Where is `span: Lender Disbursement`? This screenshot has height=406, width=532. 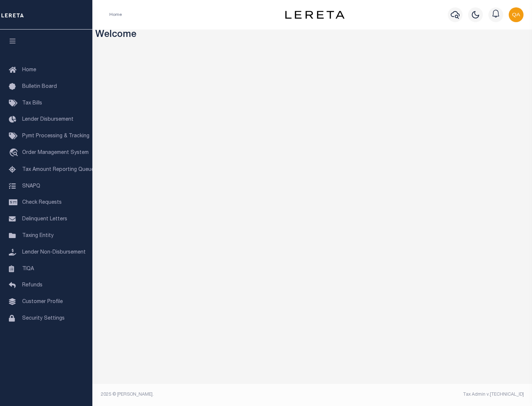 span: Lender Disbursement is located at coordinates (48, 119).